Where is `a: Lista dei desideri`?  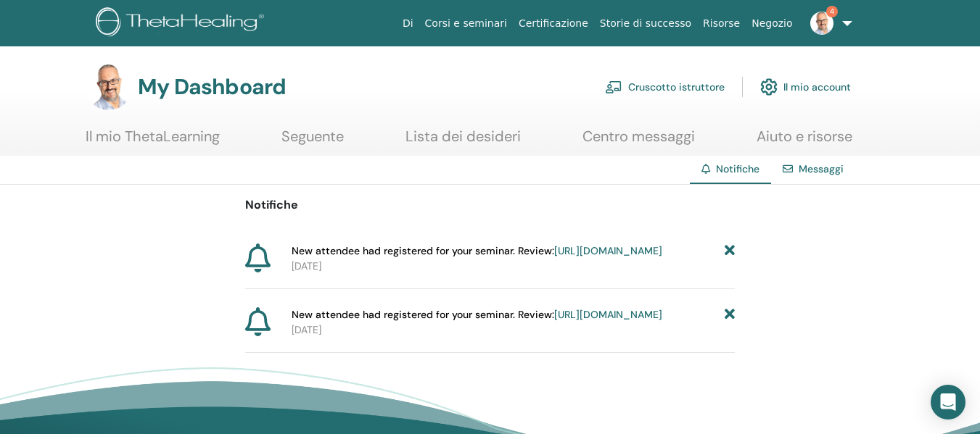
a: Lista dei desideri is located at coordinates (463, 141).